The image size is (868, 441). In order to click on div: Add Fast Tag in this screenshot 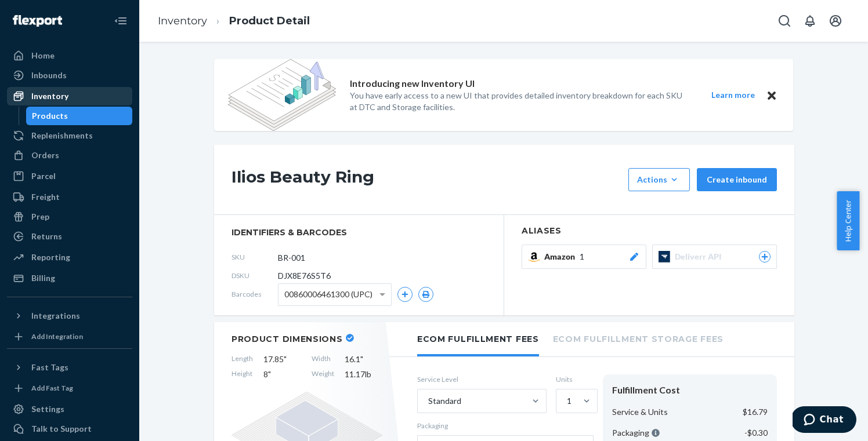, I will do `click(52, 388)`.